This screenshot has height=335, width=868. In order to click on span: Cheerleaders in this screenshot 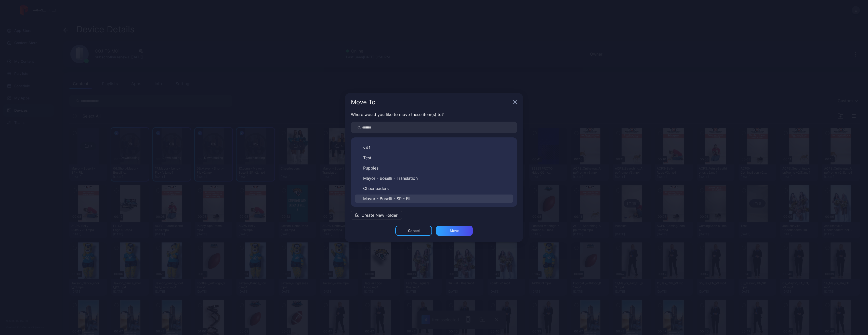, I will do `click(376, 188)`.